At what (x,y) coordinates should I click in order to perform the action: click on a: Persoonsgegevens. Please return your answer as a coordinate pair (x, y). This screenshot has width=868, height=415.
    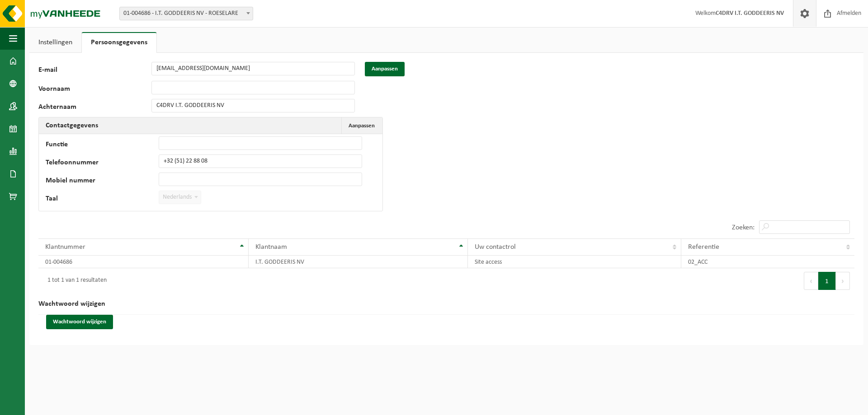
    Looking at the image, I should click on (119, 42).